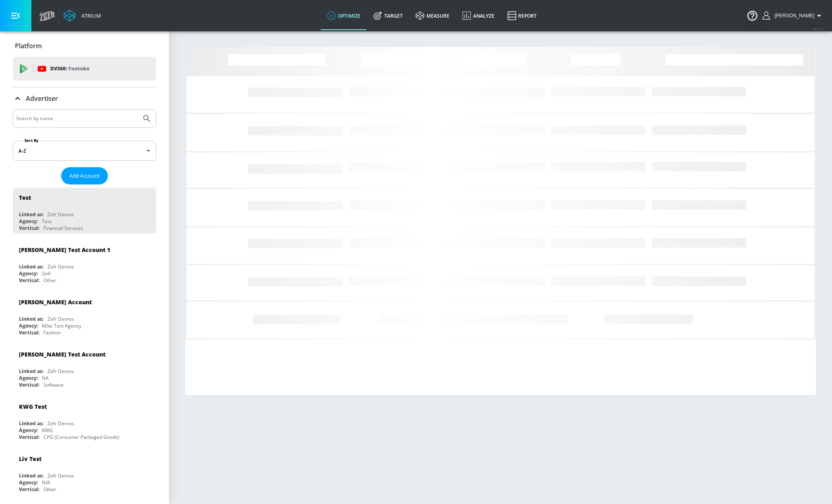  Describe the element at coordinates (52, 332) in the screenshot. I see `div: Fashion` at that location.